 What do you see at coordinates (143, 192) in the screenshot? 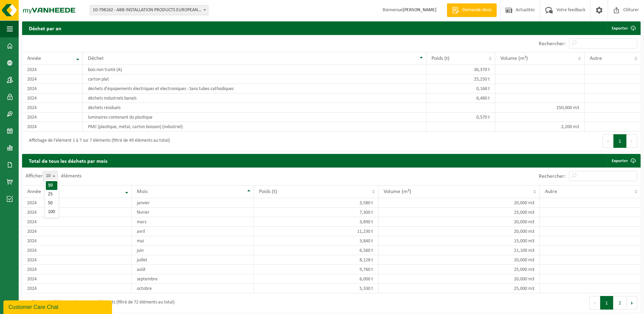
I see `span: Mois` at bounding box center [143, 192].